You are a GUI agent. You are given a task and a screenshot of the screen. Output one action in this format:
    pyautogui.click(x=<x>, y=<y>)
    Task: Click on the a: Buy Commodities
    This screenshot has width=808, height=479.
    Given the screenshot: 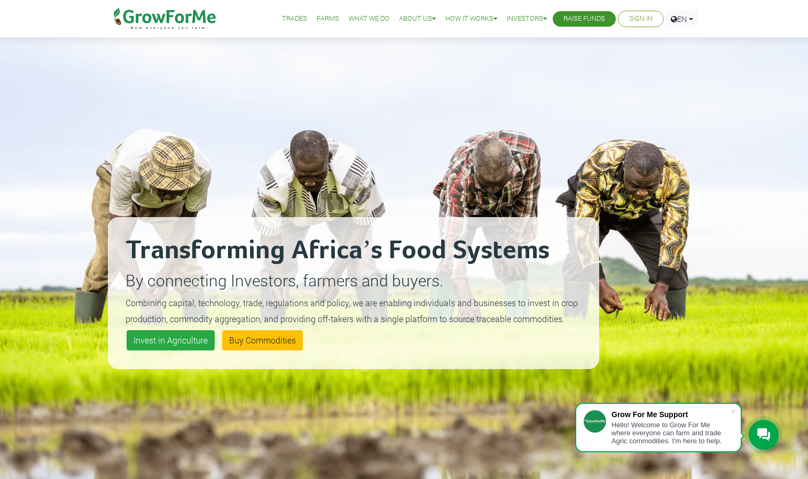 What is the action you would take?
    pyautogui.click(x=262, y=341)
    